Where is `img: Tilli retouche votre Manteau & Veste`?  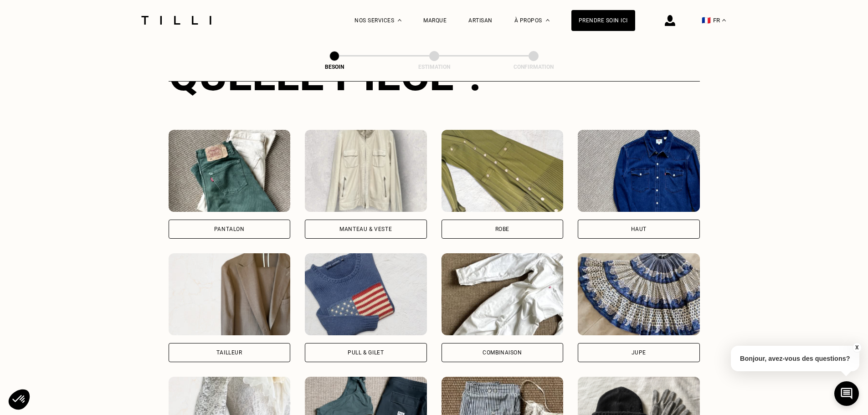
img: Tilli retouche votre Manteau & Veste is located at coordinates (366, 171).